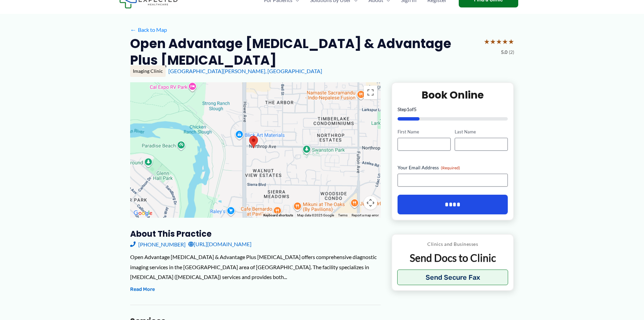 The image size is (644, 320). Describe the element at coordinates (148, 30) in the screenshot. I see `a: ←Back to Map` at that location.